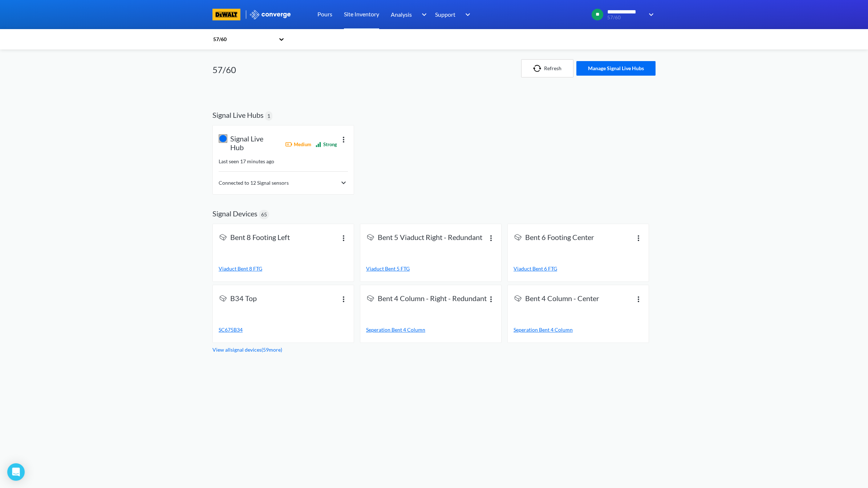  What do you see at coordinates (302, 145) in the screenshot?
I see `span: Medium` at bounding box center [302, 145].